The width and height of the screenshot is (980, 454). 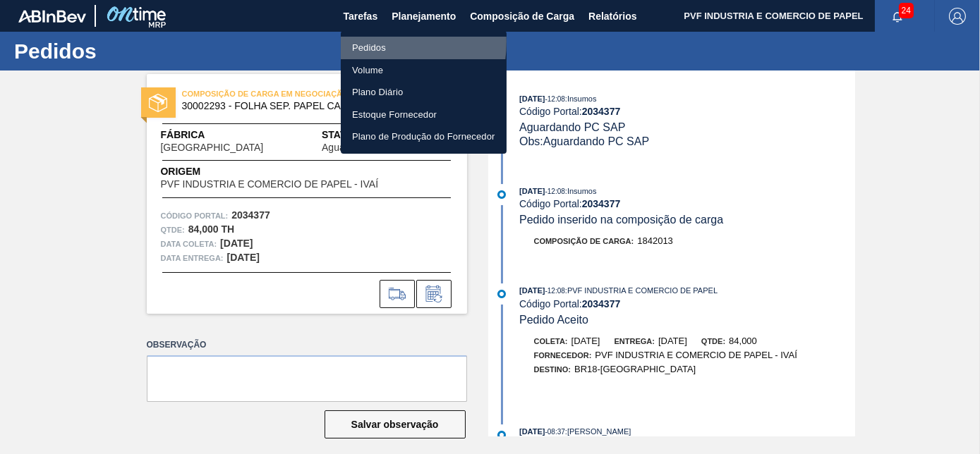 I want to click on li: Pedidos, so click(x=424, y=48).